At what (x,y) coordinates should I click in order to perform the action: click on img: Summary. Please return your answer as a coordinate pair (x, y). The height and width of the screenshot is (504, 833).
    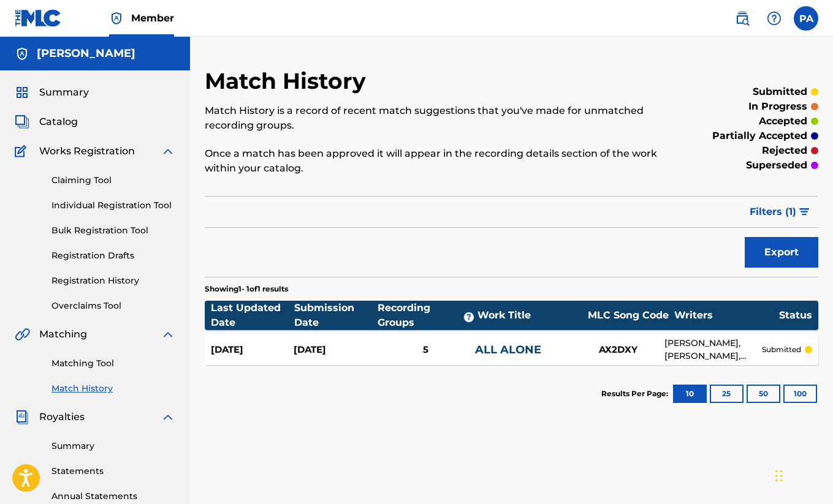
    Looking at the image, I should click on (22, 93).